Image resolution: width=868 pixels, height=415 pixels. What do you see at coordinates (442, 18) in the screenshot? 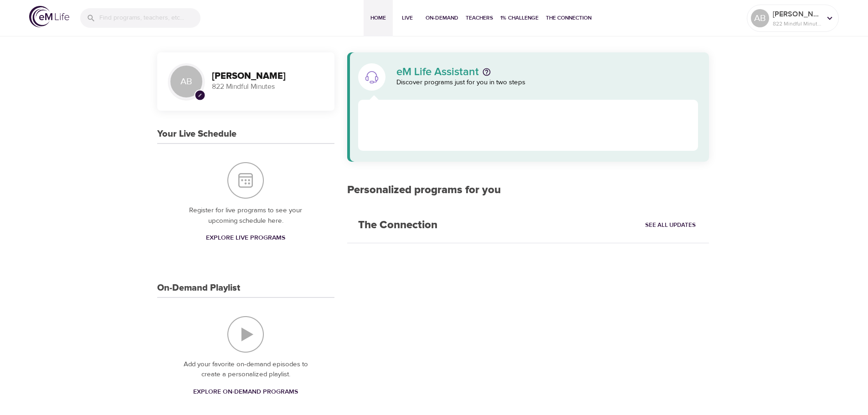
I see `span: On-Demand` at bounding box center [442, 18].